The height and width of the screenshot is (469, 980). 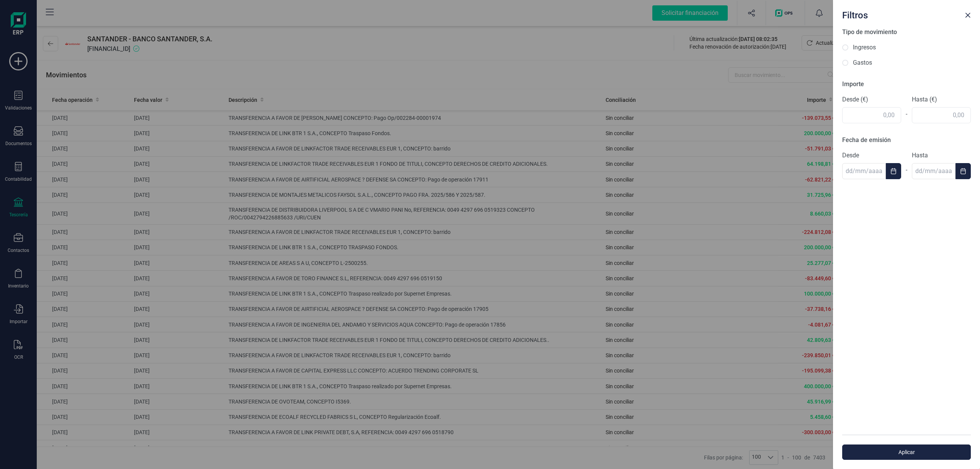 What do you see at coordinates (907, 453) in the screenshot?
I see `button: Aplicar` at bounding box center [907, 453].